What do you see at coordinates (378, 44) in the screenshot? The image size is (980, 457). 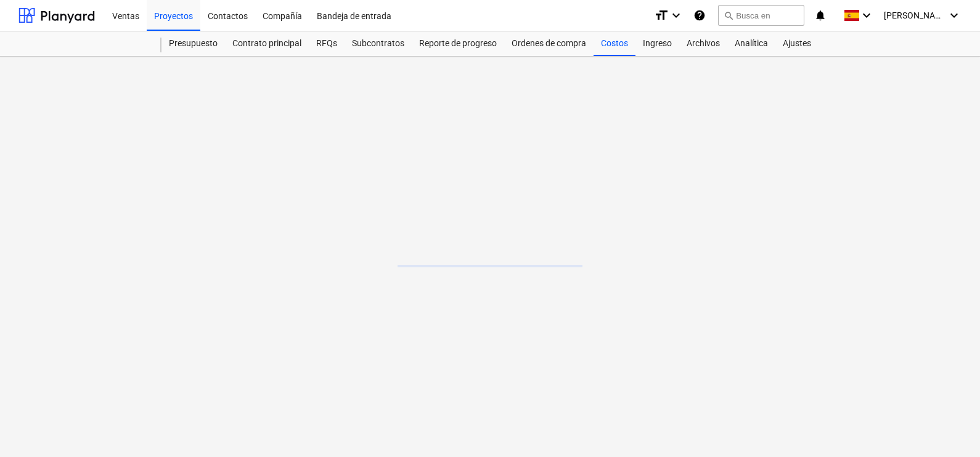 I see `a: Subcontratos` at bounding box center [378, 44].